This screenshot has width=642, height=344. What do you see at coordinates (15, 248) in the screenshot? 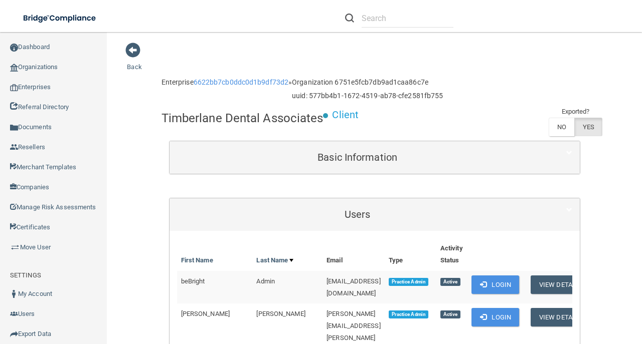
I see `img: briefcase.64adab9b.png` at bounding box center [15, 248].